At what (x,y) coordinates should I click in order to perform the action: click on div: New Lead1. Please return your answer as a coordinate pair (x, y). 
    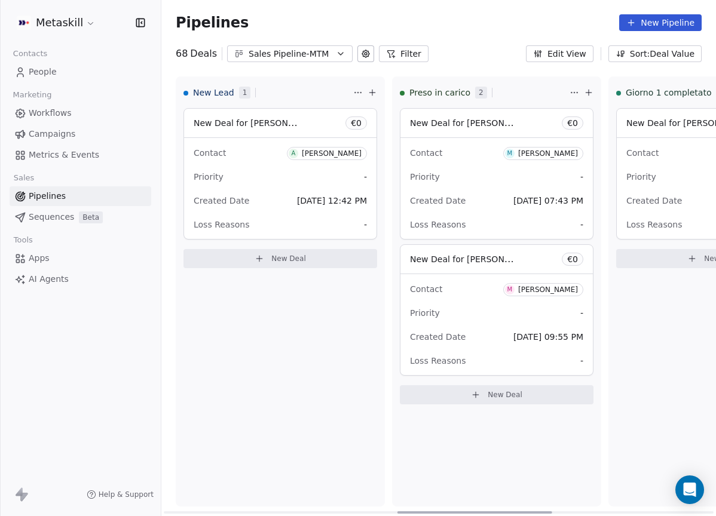
    Looking at the image, I should click on (267, 93).